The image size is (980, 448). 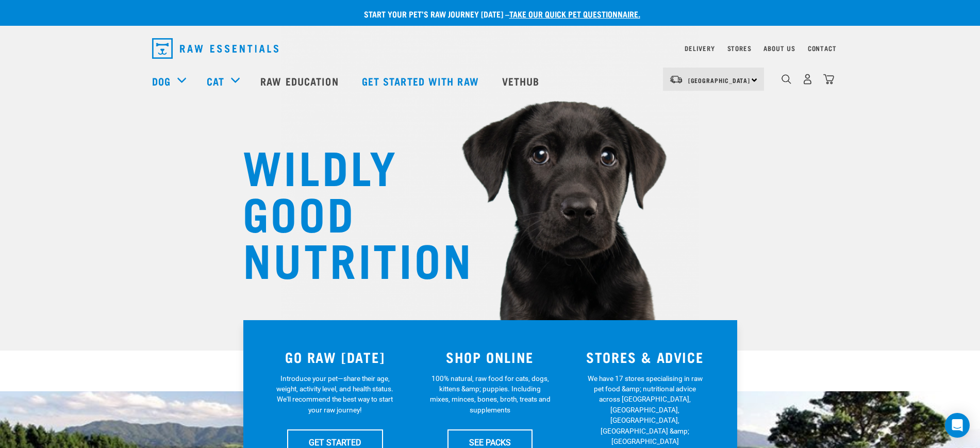 I want to click on a: About Us, so click(x=779, y=48).